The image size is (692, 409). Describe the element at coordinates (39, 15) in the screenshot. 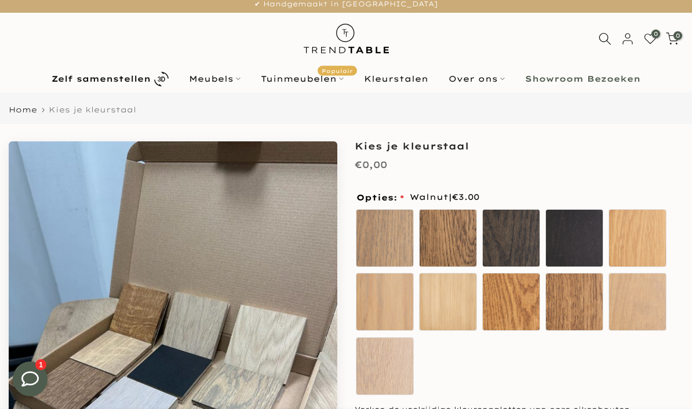

I see `span: 1` at that location.